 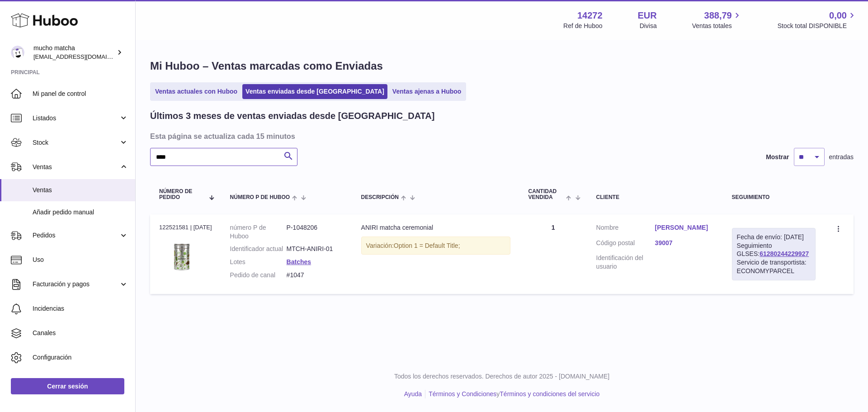 What do you see at coordinates (590, 15) in the screenshot?
I see `strong: 14272` at bounding box center [590, 15].